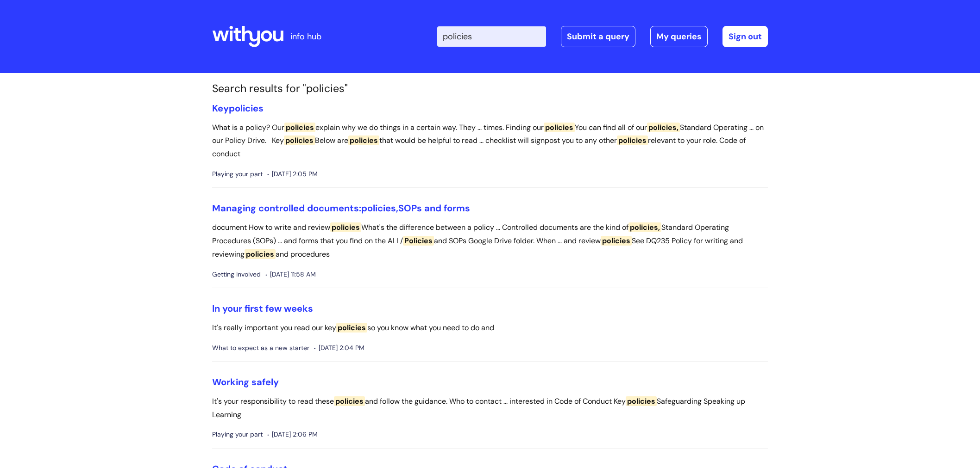  What do you see at coordinates (679, 37) in the screenshot?
I see `a: My queries` at bounding box center [679, 37].